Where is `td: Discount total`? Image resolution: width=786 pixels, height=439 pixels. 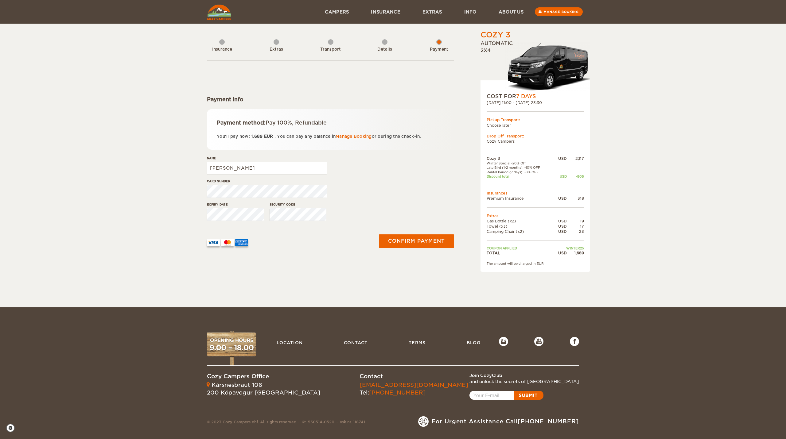 td: Discount total is located at coordinates (519, 176).